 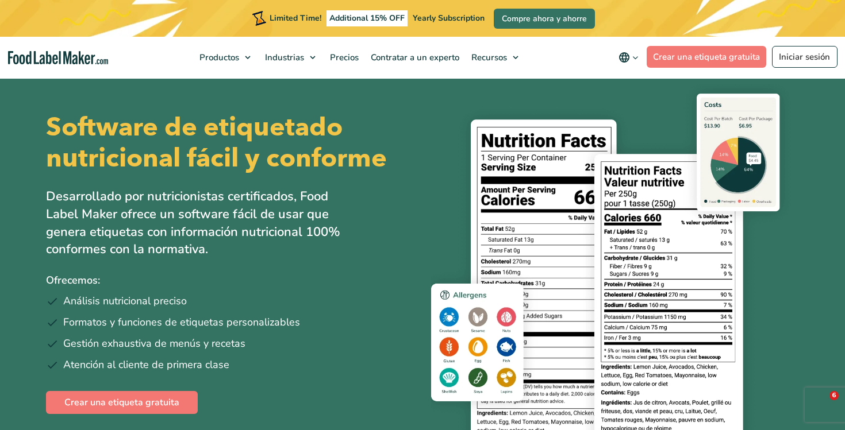 I want to click on a: Industrias, so click(x=290, y=57).